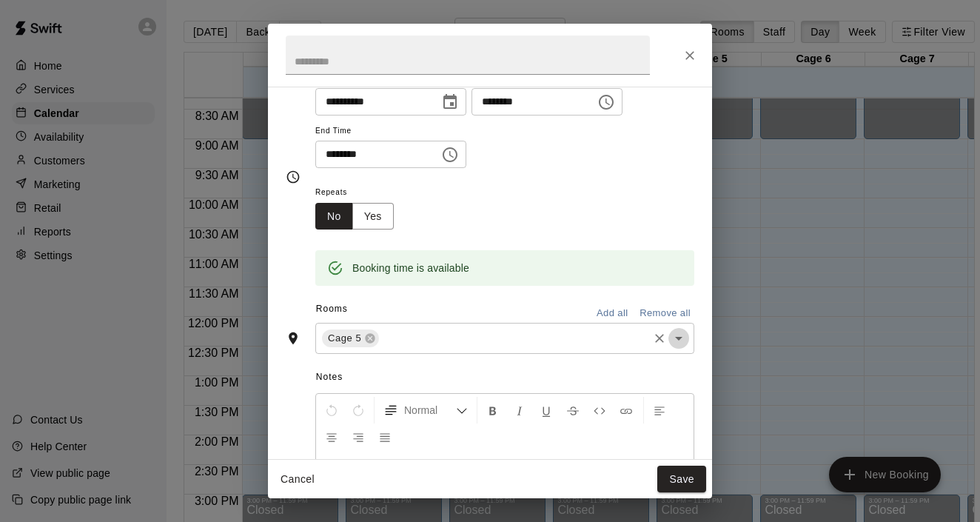  What do you see at coordinates (334, 216) in the screenshot?
I see `button: No` at bounding box center [334, 216].